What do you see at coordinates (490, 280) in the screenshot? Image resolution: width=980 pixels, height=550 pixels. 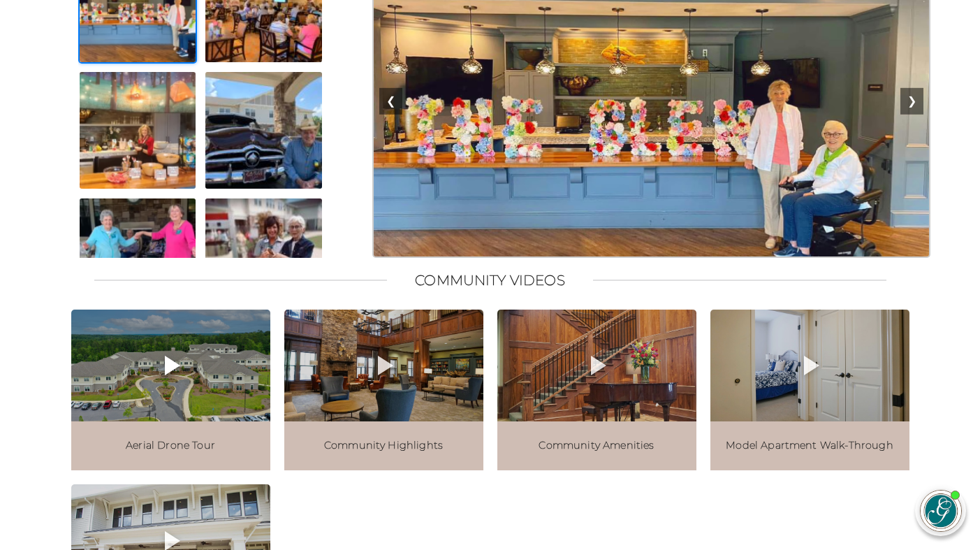 I see `h2: Community Videos` at bounding box center [490, 280].